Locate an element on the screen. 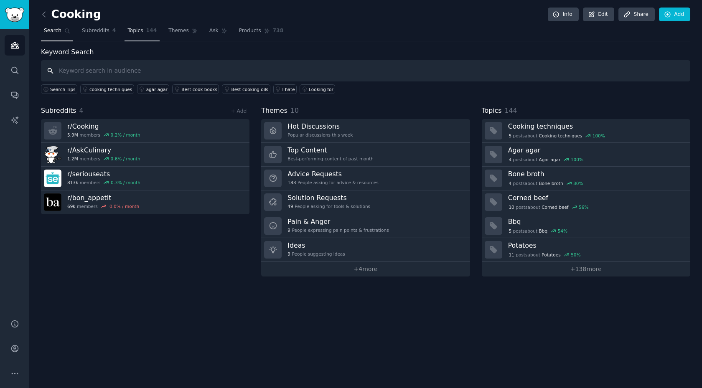 This screenshot has width=702, height=388. a: Agar agar4postsaboutAgar agar100% is located at coordinates (586, 155).